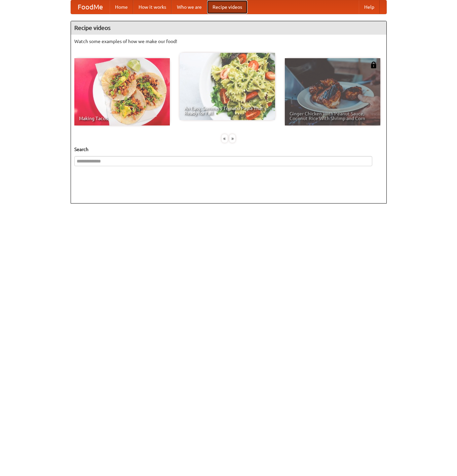  Describe the element at coordinates (90, 7) in the screenshot. I see `a: FoodMe` at that location.